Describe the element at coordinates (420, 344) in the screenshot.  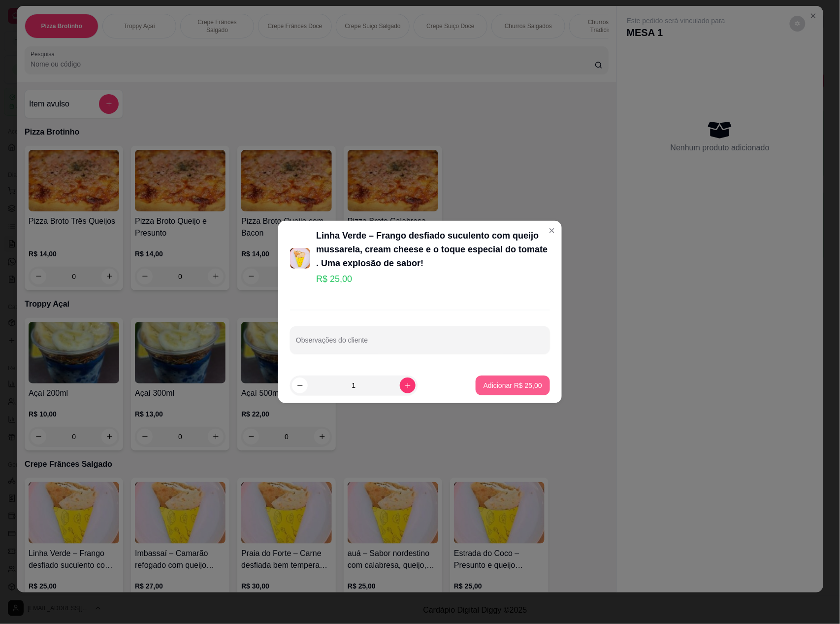
I see `input: Observações do cliente` at that location.